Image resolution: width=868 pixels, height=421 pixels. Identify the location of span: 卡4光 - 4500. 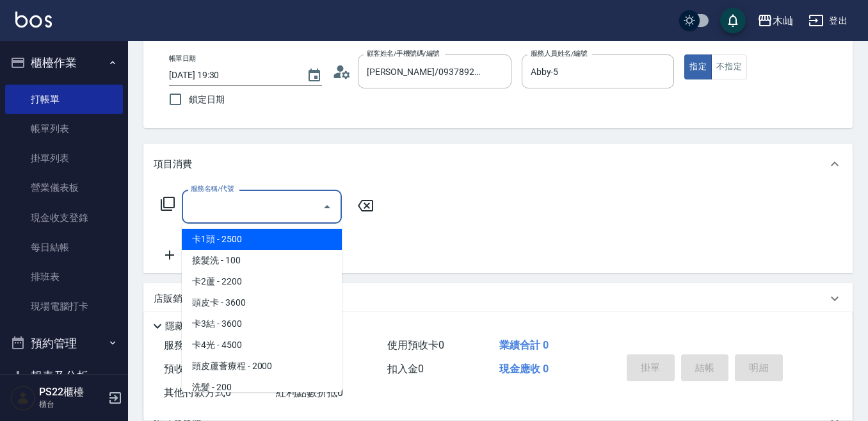
(262, 345).